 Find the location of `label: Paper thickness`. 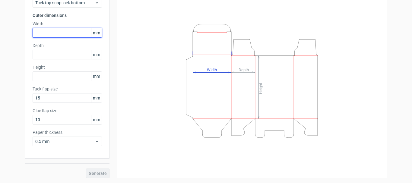

label: Paper thickness is located at coordinates (67, 132).